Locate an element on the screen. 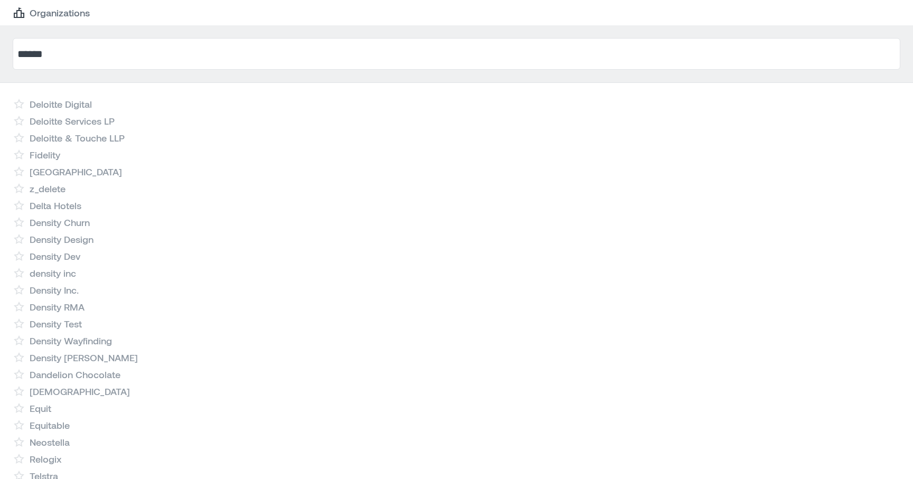 This screenshot has height=479, width=913. a: Density Dev is located at coordinates (55, 256).